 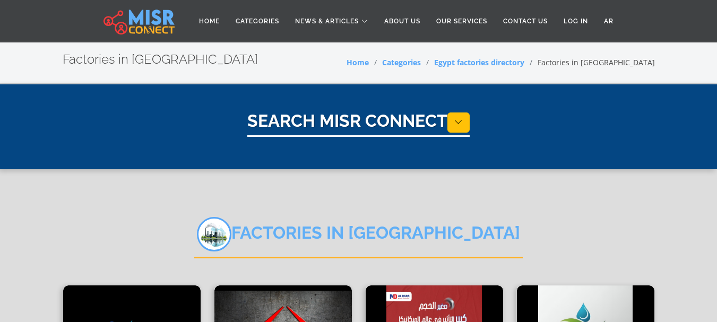 I want to click on h1: Search Misr Connect, so click(x=358, y=124).